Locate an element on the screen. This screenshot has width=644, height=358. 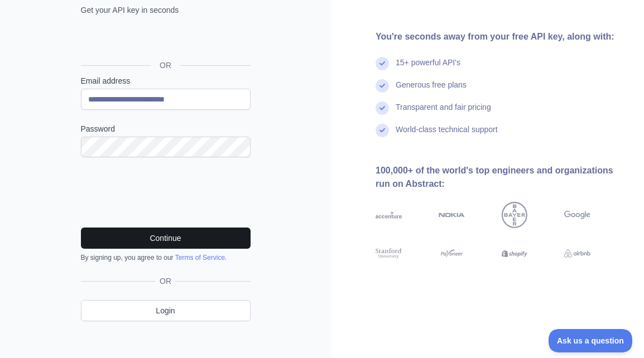
a: Terms of Service is located at coordinates (199, 258).